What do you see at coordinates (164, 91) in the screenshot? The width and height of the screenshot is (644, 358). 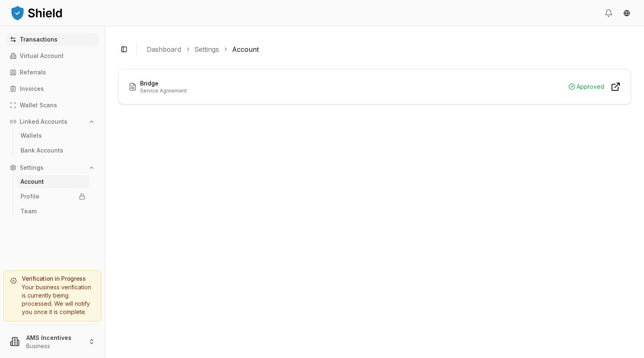 I see `p: Service Agreement` at bounding box center [164, 91].